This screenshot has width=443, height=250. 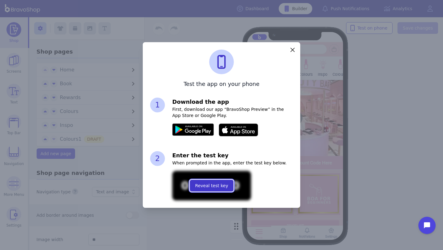 What do you see at coordinates (193, 130) in the screenshot?
I see `img: Available on Google Play` at bounding box center [193, 130].